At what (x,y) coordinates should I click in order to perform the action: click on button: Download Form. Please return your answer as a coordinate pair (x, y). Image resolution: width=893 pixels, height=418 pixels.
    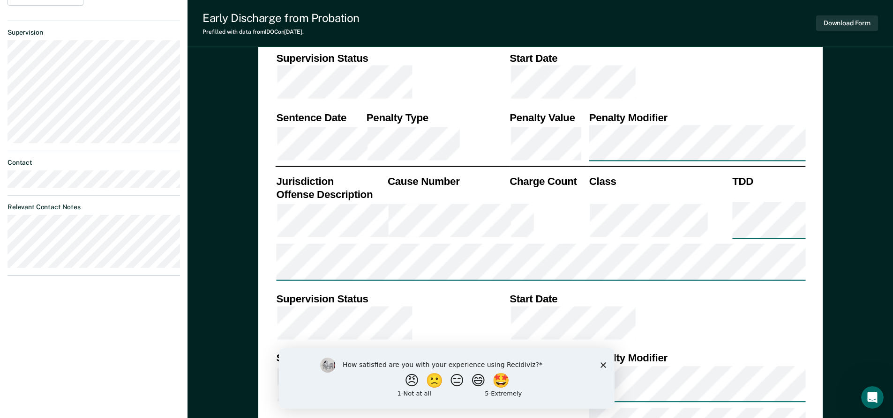
    Looking at the image, I should click on (847, 23).